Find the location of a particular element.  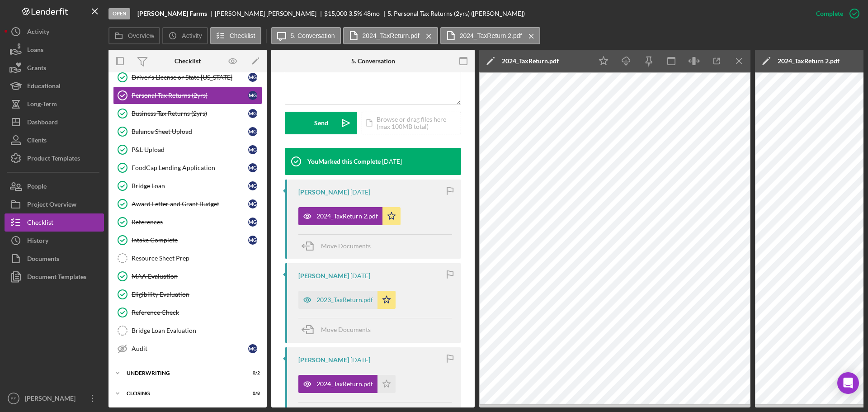

time: 2025-08-01 00:03 is located at coordinates (361, 192).